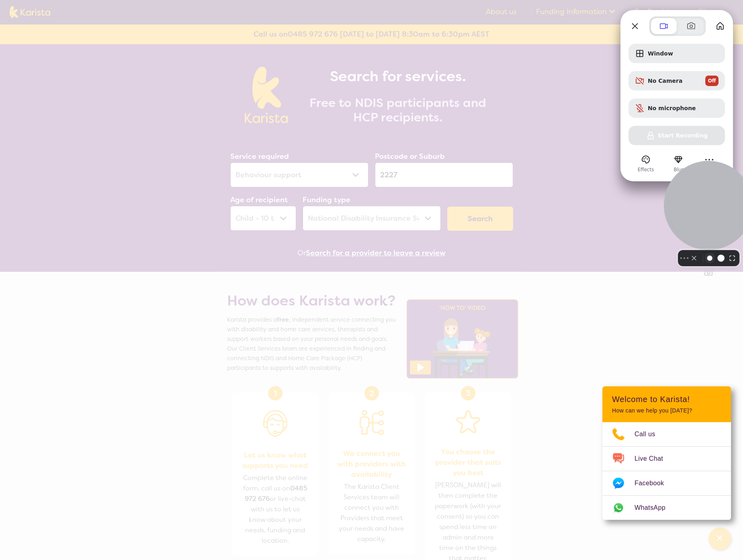 The height and width of the screenshot is (560, 743). I want to click on div: Channel Menu, so click(667, 453).